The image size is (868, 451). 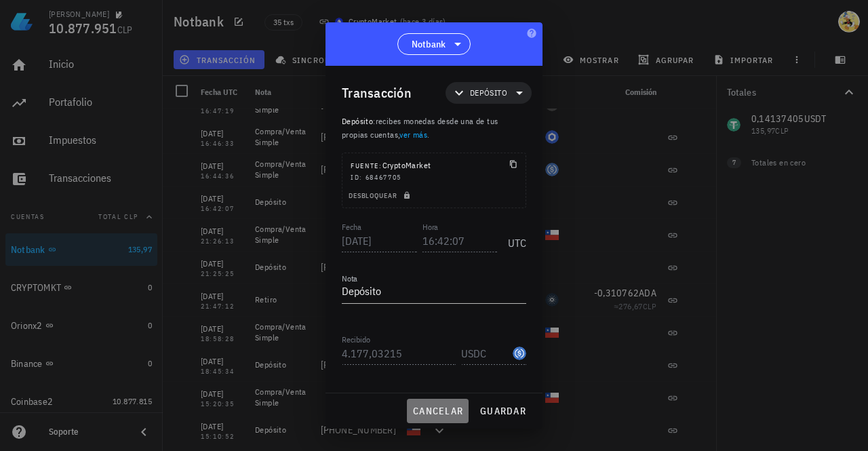 I want to click on div: ID: 68467705, so click(x=434, y=178).